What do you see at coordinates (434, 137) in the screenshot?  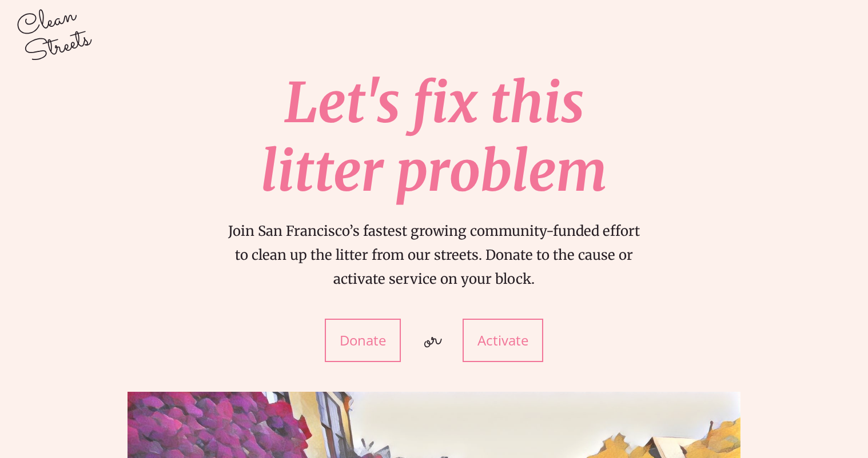 I see `h1: Let's fix this litter problem` at bounding box center [434, 137].